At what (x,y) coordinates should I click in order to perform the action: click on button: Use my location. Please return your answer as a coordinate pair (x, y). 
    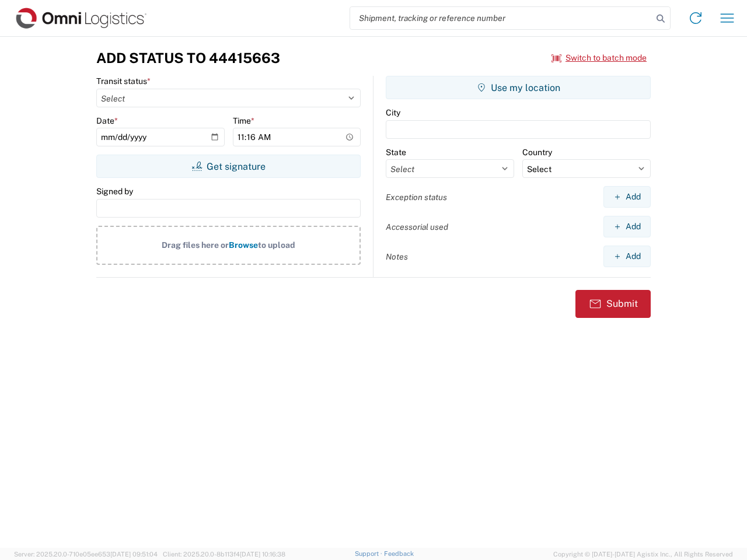
    Looking at the image, I should click on (518, 88).